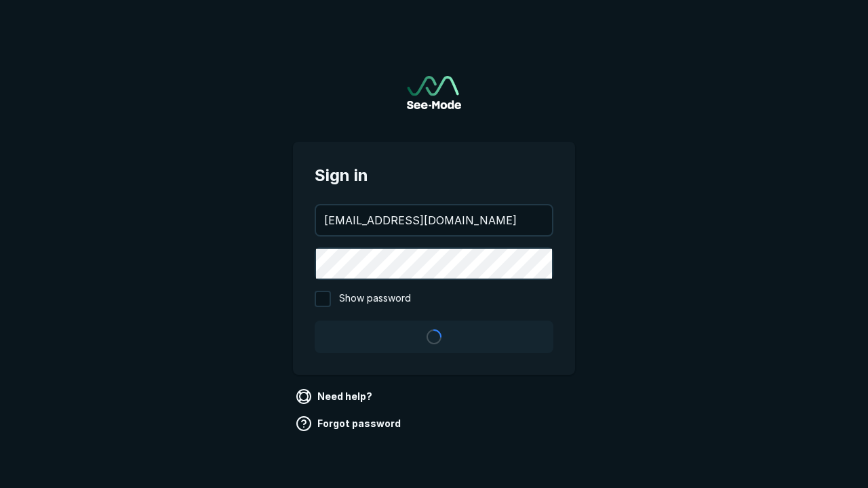 This screenshot has height=488, width=868. I want to click on a: Need help?, so click(335, 397).